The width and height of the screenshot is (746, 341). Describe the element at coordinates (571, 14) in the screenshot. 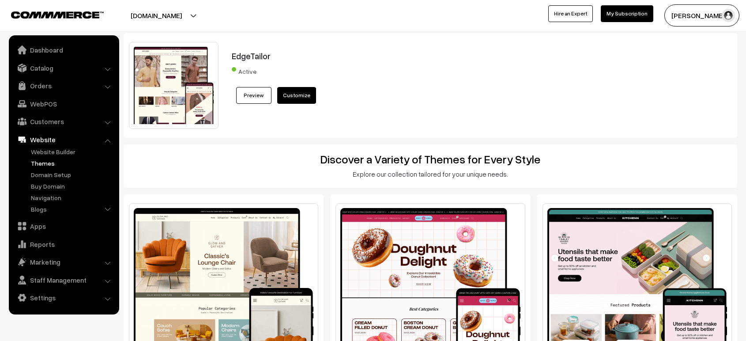

I see `a: Hire an Expert` at that location.